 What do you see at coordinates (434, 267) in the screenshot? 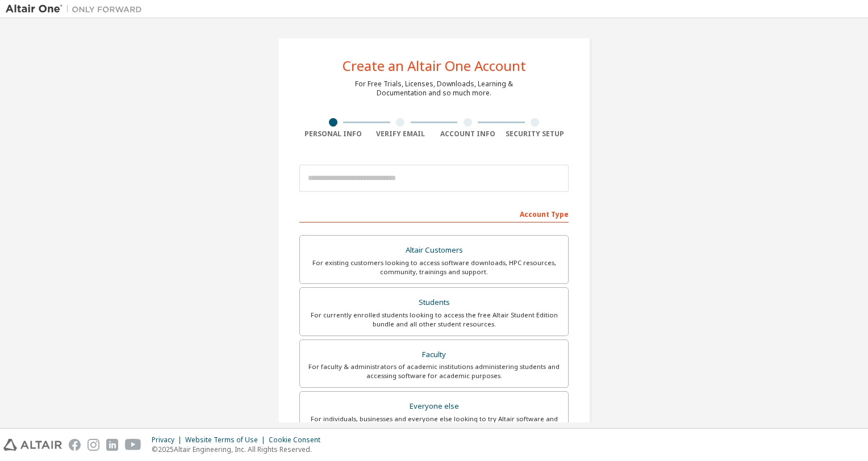
I see `div: For existing customers looking to access software downloads, HPC resources, community, trainings ...` at bounding box center [434, 267].